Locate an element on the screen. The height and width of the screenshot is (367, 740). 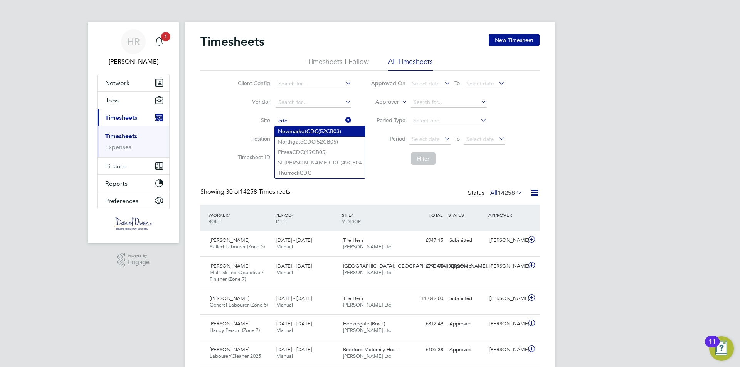
button: Jobs is located at coordinates (133, 100).